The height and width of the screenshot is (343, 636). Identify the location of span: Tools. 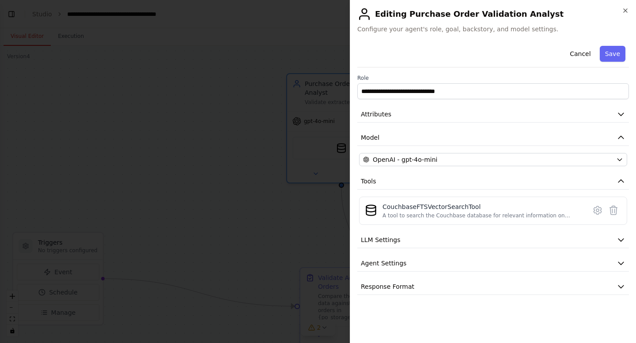
(368, 181).